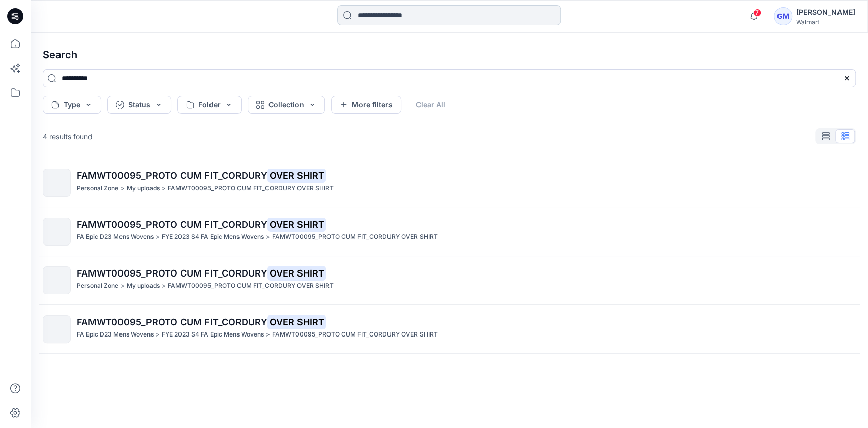  I want to click on button: More filters, so click(366, 105).